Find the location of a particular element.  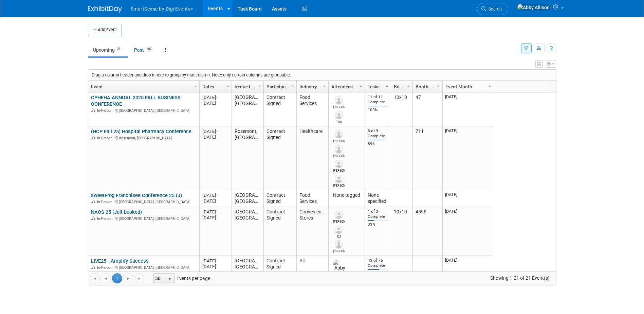

img: Amy Berry is located at coordinates (339, 134).